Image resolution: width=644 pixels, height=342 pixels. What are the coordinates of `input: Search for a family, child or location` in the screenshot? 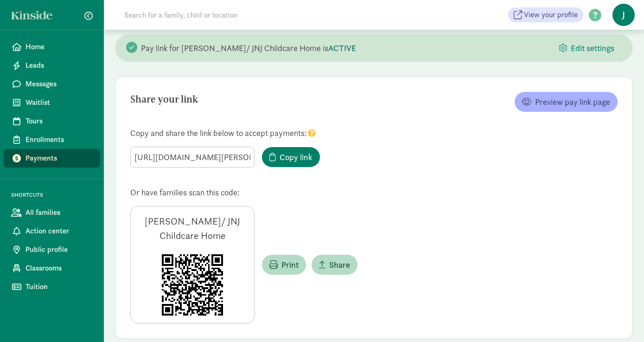 It's located at (249, 15).